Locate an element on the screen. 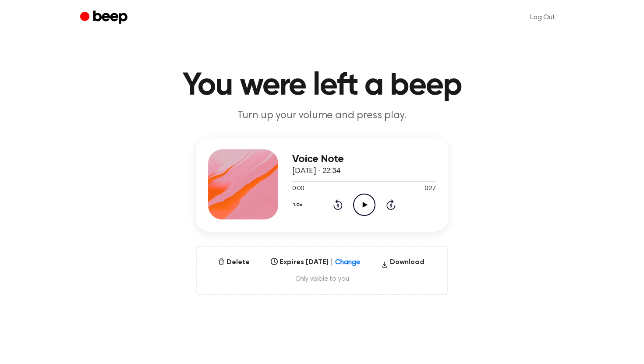 The width and height of the screenshot is (644, 364). p: Turn up your volume and press play. is located at coordinates (322, 115).